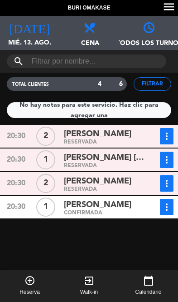  I want to click on span: Buri Omakase, so click(89, 8).